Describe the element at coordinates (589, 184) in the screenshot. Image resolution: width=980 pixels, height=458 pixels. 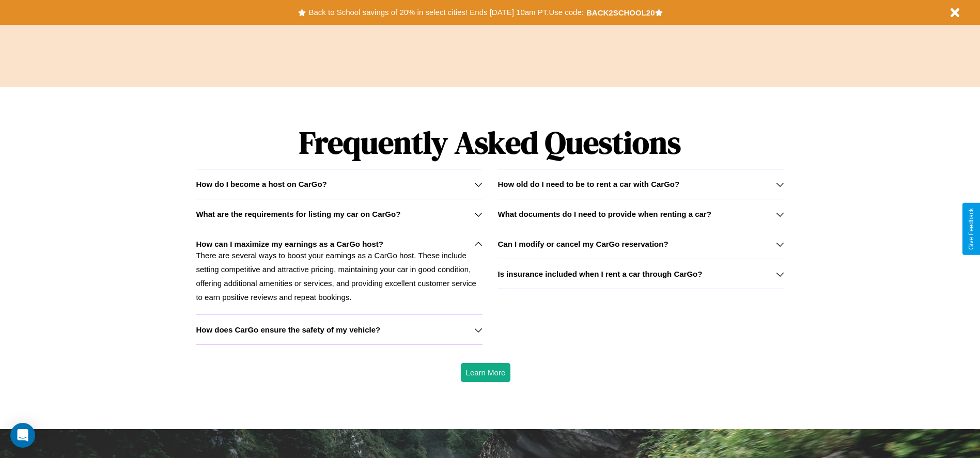
I see `h3: How old do I need to be to rent a car with CarGo?` at that location.